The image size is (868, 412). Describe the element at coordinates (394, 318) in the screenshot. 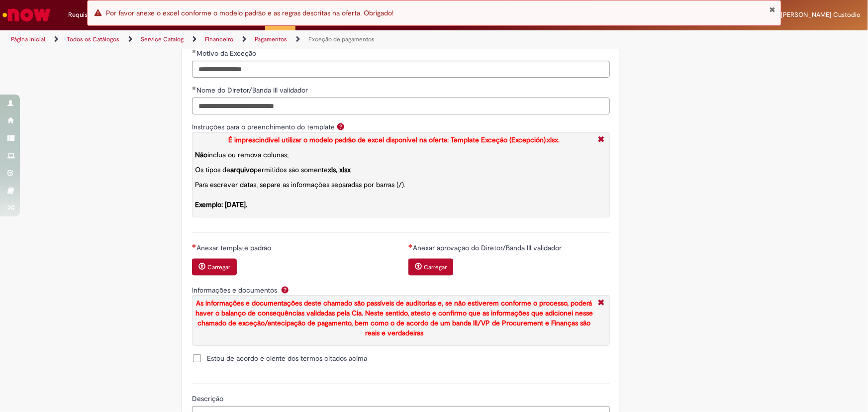

I see `strong: As informações e documentações deste chamado são passíveis de auditorias e, se não estiverem conf...` at that location.